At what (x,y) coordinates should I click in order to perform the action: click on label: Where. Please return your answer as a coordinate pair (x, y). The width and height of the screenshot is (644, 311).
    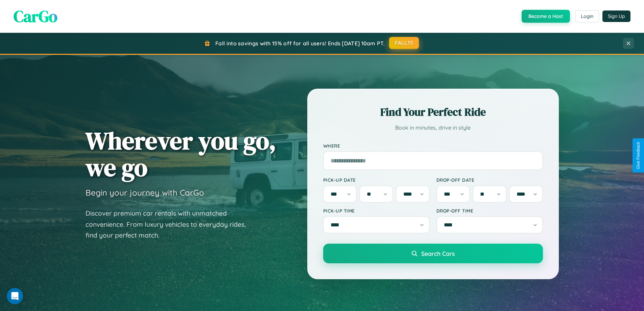
    Looking at the image, I should click on (433, 145).